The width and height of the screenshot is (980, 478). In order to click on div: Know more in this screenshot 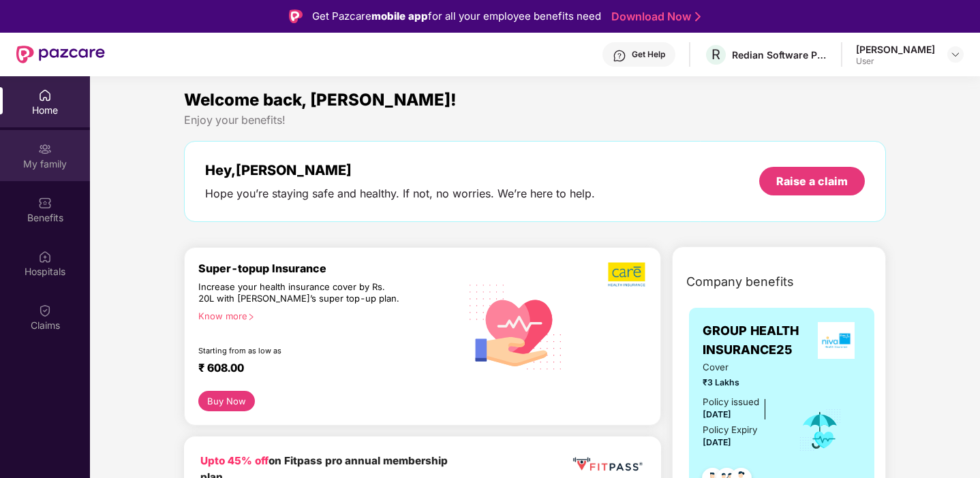, I will do `click(325, 315)`.